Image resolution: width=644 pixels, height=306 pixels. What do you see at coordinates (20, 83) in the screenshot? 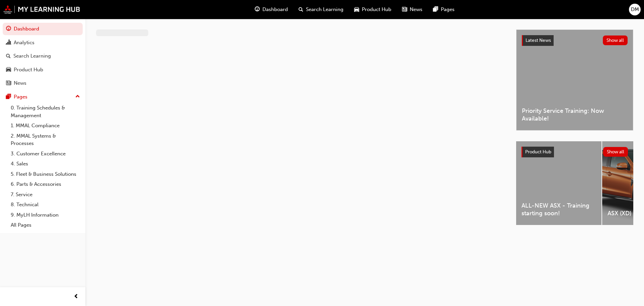
I see `div: News` at bounding box center [20, 83].